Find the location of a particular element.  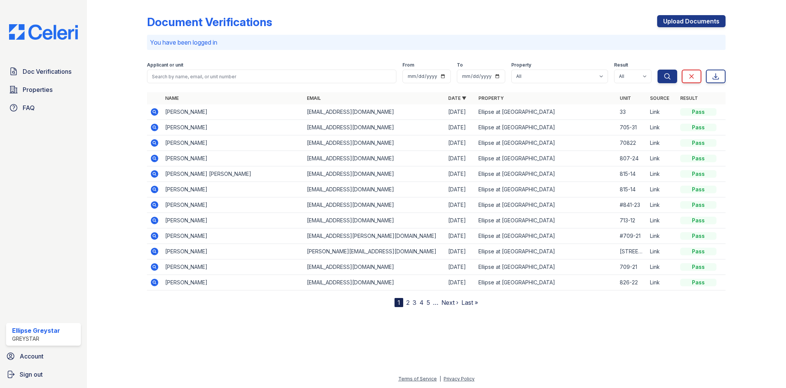

a: 4 is located at coordinates (421, 302).